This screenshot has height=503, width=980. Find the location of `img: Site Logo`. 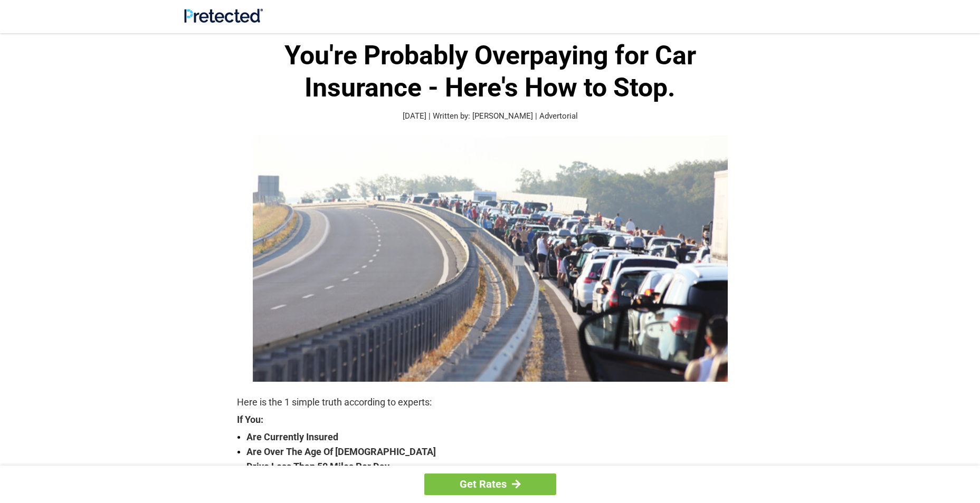

img: Site Logo is located at coordinates (224, 15).